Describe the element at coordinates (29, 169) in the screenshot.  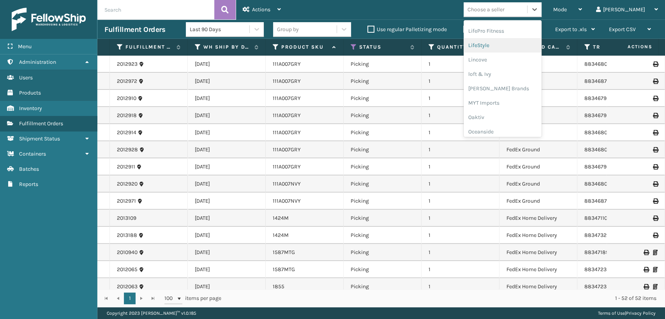
I see `span: Batches` at that location.